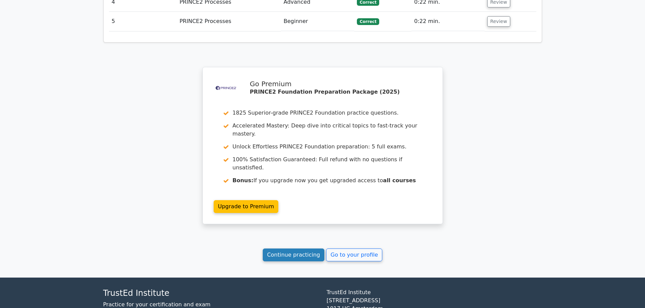 Image resolution: width=645 pixels, height=308 pixels. What do you see at coordinates (229, 21) in the screenshot?
I see `td: PRINCE2 Processes` at bounding box center [229, 21].